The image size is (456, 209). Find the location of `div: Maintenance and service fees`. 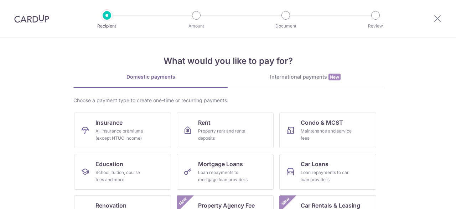

div: Maintenance and service fees is located at coordinates (326, 134).